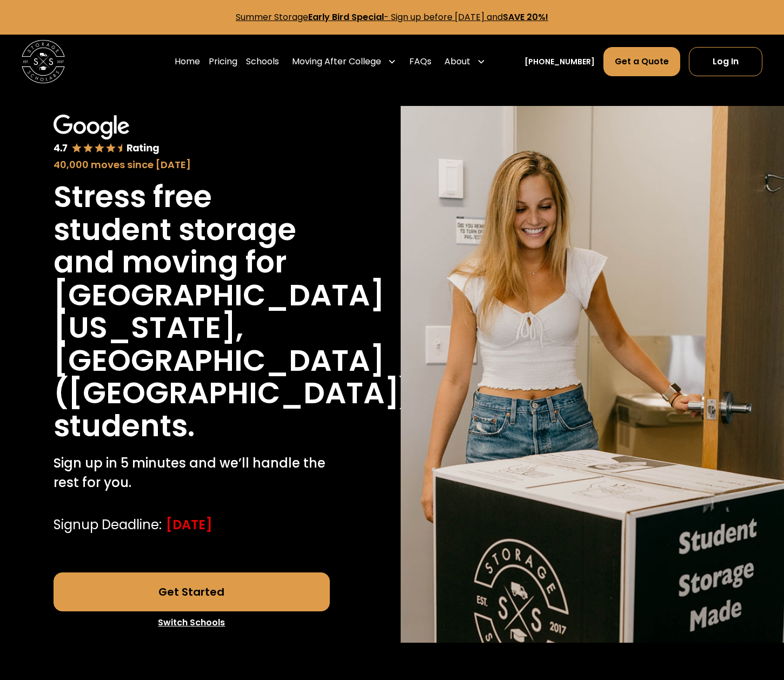 The width and height of the screenshot is (784, 680). What do you see at coordinates (642, 61) in the screenshot?
I see `a: Get a Quote` at bounding box center [642, 61].